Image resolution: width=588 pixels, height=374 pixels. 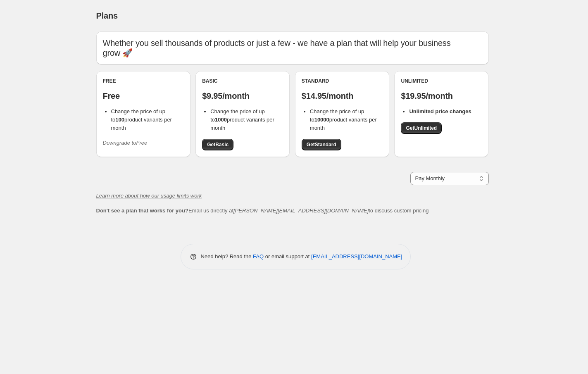 I want to click on a: GetUnlimited, so click(x=422, y=128).